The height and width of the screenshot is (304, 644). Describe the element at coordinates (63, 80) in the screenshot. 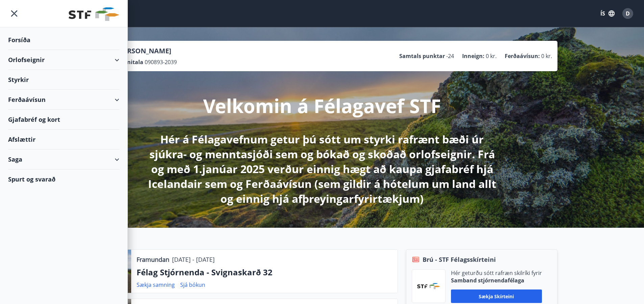

I see `div: Styrkir` at that location.